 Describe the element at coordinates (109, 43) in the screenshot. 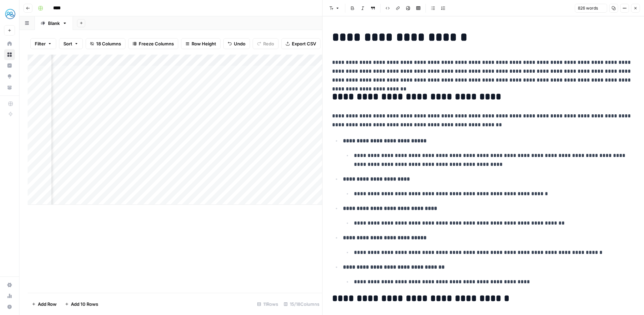

I see `span: 18 Columns` at that location.